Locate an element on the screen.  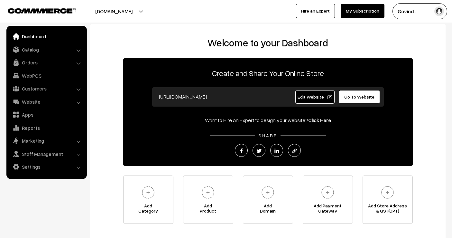
a: WebPOS is located at coordinates (46, 76).